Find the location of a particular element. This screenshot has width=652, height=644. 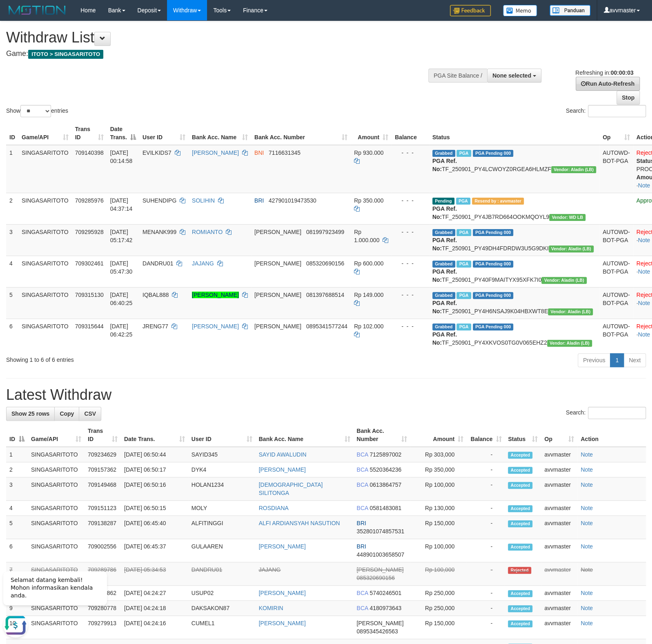

a: KOMIRIN is located at coordinates (271, 608).